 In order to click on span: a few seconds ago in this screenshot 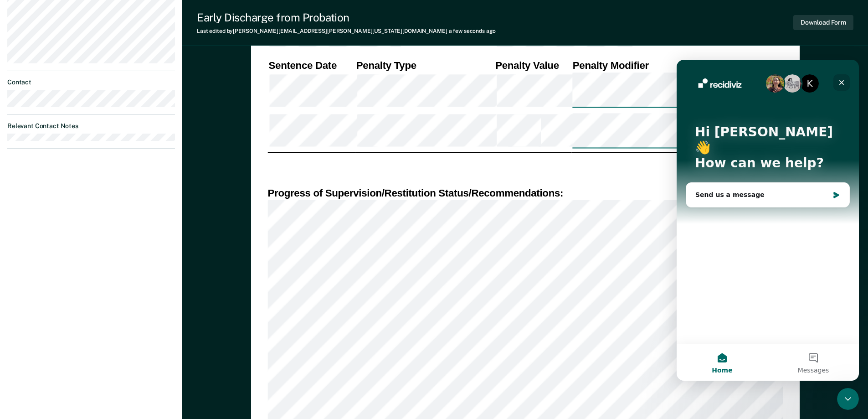, I will do `click(472, 31)`.